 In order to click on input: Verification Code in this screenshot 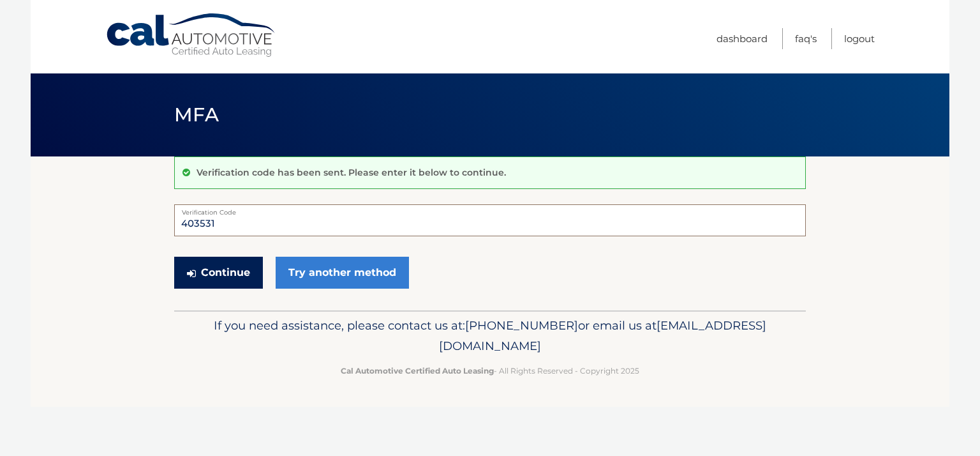, I will do `click(490, 221)`.